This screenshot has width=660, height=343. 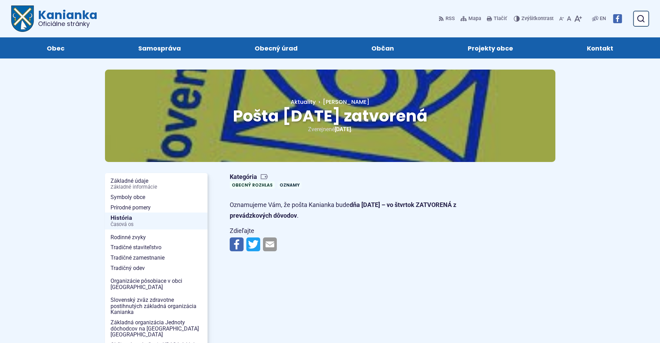 I want to click on a: Symboly obce, so click(x=156, y=197).